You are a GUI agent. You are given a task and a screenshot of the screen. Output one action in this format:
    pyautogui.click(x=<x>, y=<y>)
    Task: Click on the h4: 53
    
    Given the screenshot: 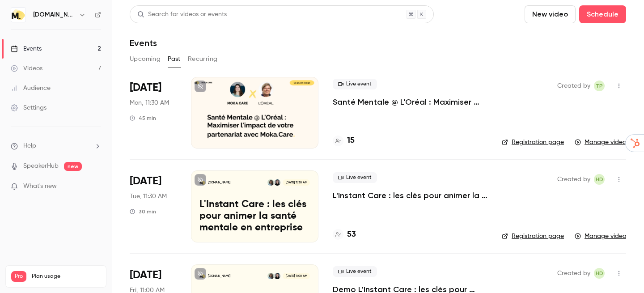 What is the action you would take?
    pyautogui.click(x=351, y=235)
    